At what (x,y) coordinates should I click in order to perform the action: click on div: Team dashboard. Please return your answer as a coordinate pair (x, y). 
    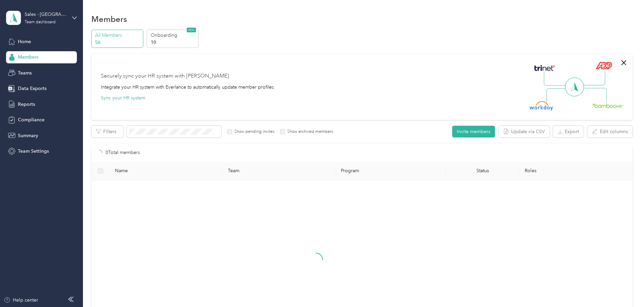
    Looking at the image, I should click on (40, 22).